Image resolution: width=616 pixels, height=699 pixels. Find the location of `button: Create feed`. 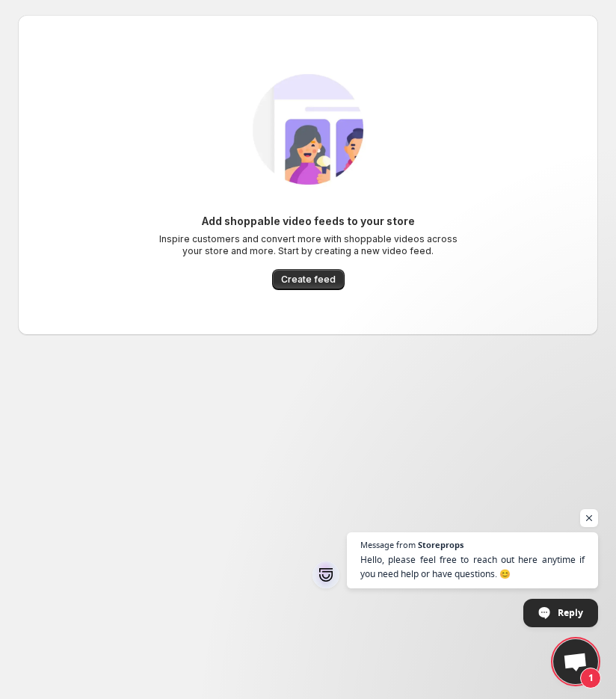

button: Create feed is located at coordinates (308, 280).